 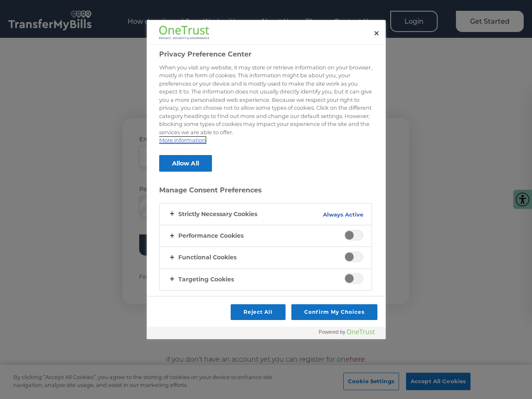 I want to click on a: More information about your privacy, opens in a new tab, so click(x=183, y=140).